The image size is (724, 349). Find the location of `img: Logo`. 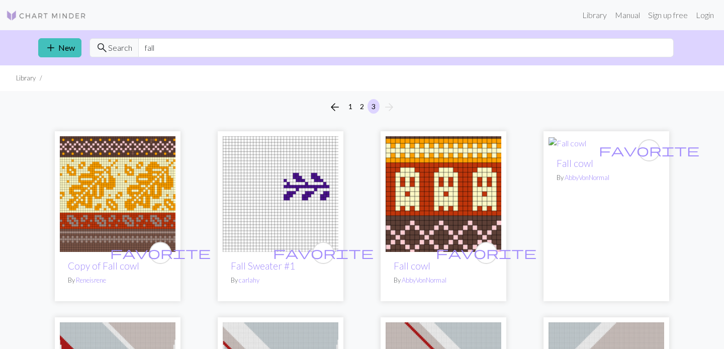

img: Logo is located at coordinates (46, 16).